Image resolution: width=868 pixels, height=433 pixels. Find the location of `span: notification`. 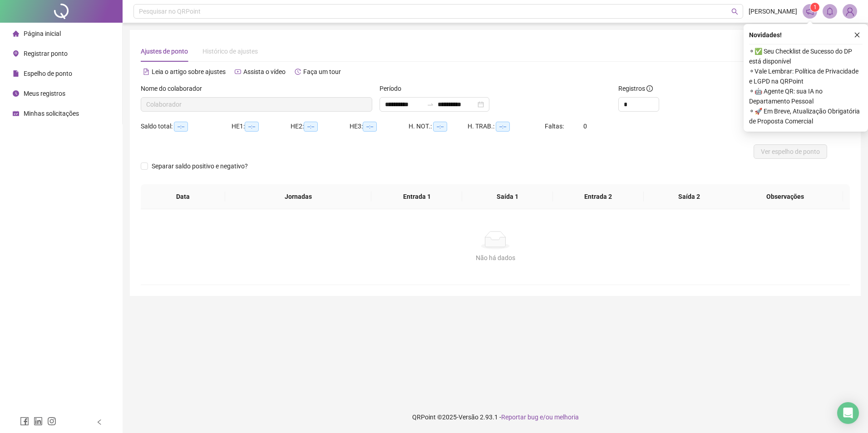

span: notification is located at coordinates (809, 11).